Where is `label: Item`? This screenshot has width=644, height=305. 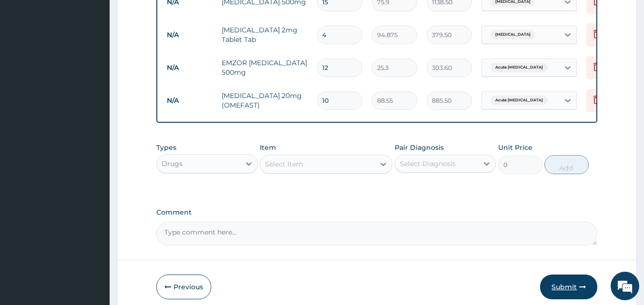 label: Item is located at coordinates (268, 148).